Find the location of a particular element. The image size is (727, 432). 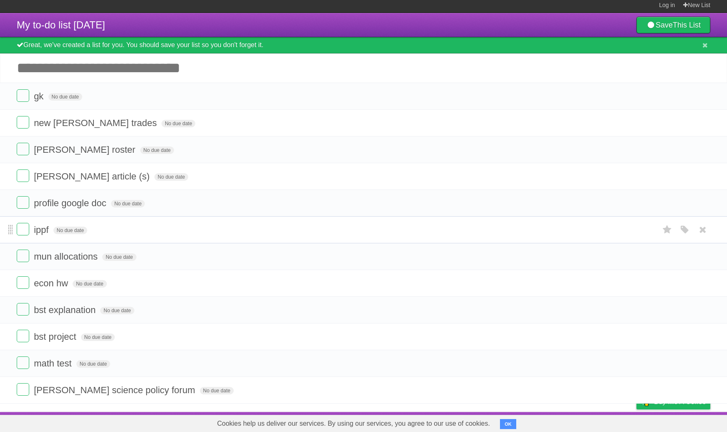

a: Terms is located at coordinates (607, 422).